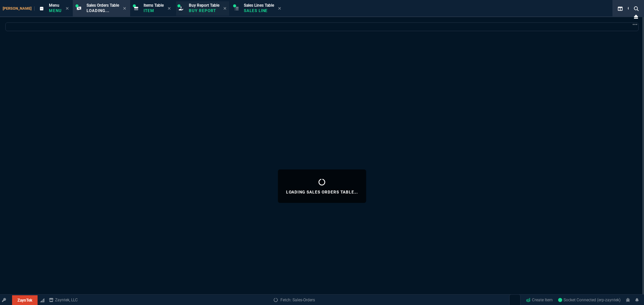 This screenshot has height=305, width=644. I want to click on span: Socket Connected (erp-zayntek), so click(589, 300).